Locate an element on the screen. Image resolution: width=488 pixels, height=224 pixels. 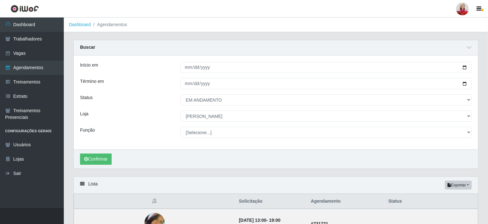
label: Término em is located at coordinates (92, 81).